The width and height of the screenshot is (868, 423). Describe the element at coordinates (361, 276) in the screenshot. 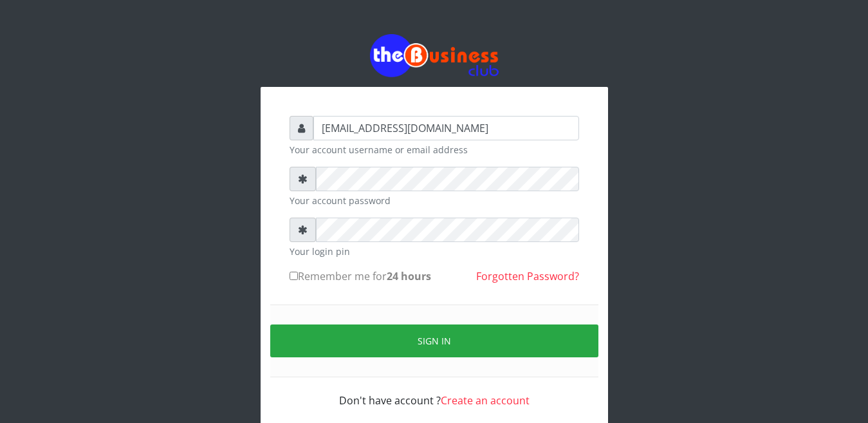

I see `label: Remember me for` at that location.